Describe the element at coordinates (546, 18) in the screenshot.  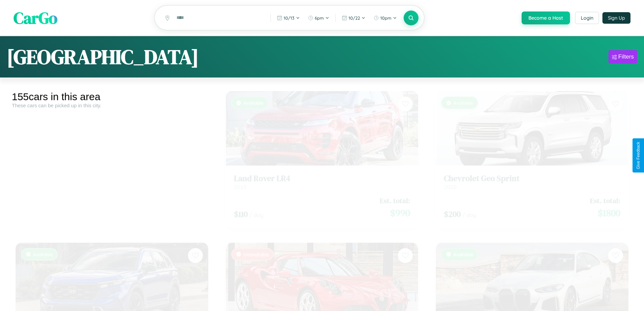
I see `button: Become a Host` at that location.